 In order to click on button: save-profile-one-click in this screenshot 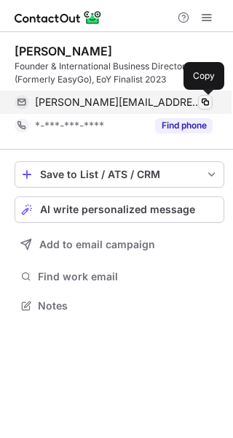, I will do `click(120, 174)`.